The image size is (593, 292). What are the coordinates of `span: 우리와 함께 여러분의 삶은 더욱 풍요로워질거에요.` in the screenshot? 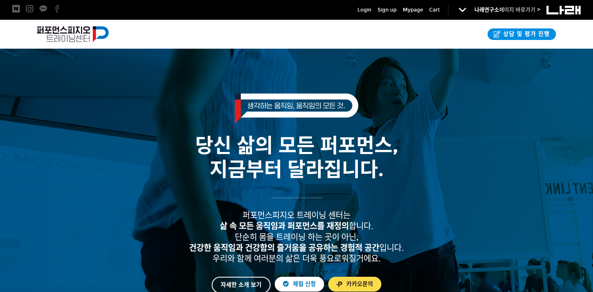 It's located at (297, 259).